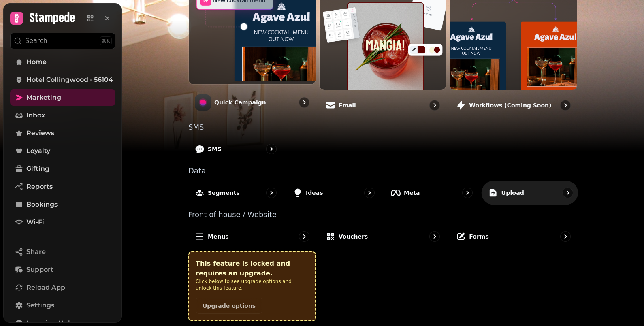 The image size is (644, 326). Describe the element at coordinates (252, 284) in the screenshot. I see `p: Click below to see upgrade options and unlock this feature.` at that location.